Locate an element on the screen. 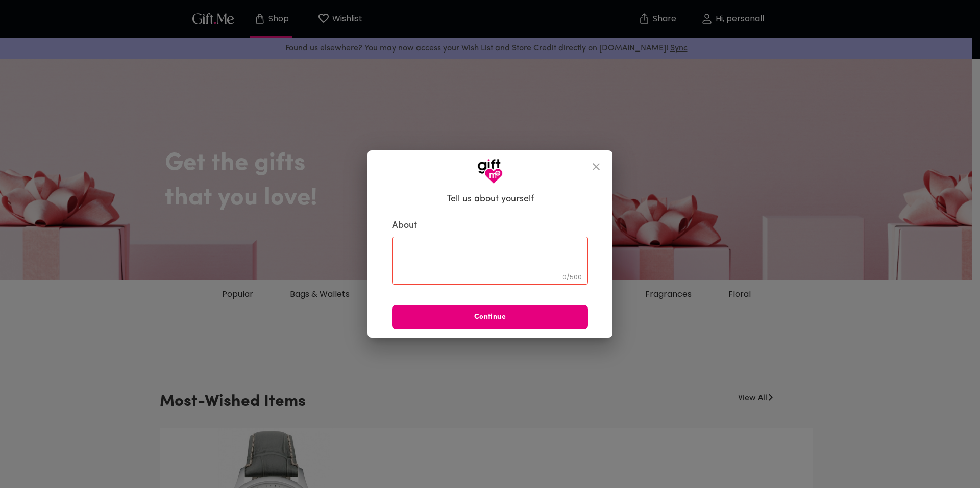  label: About is located at coordinates (490, 226).